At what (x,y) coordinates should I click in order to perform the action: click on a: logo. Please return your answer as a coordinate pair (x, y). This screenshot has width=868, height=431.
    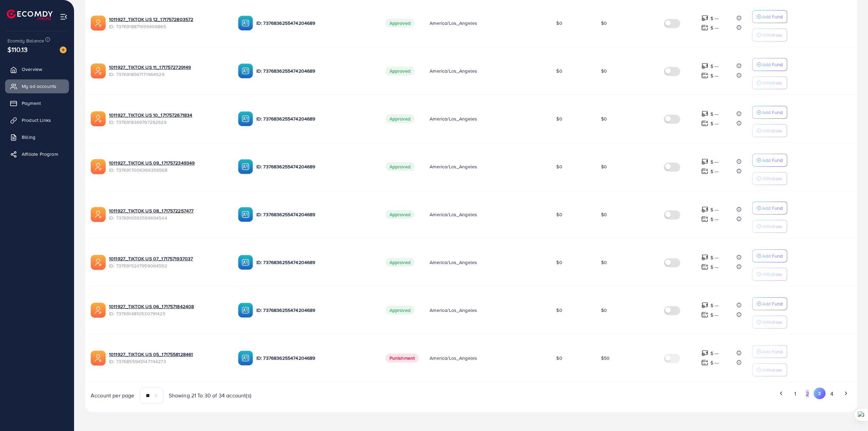
    Looking at the image, I should click on (30, 15).